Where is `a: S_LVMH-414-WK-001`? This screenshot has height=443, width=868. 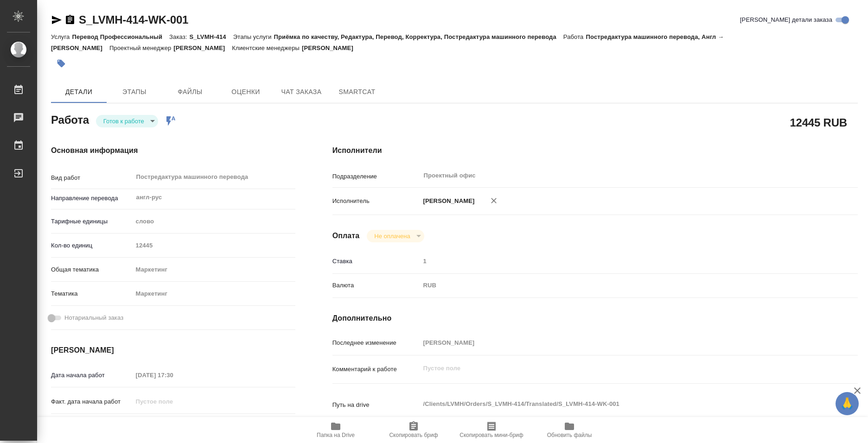
a: S_LVMH-414-WK-001 is located at coordinates (134, 20).